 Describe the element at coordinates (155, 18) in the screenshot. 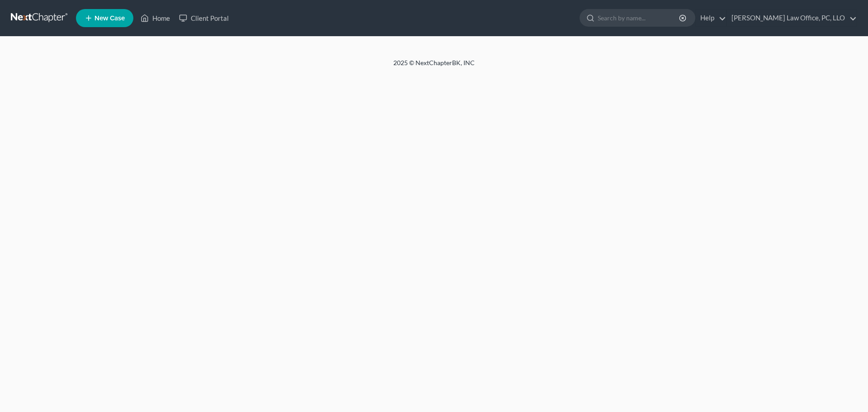

I see `a: Home` at that location.